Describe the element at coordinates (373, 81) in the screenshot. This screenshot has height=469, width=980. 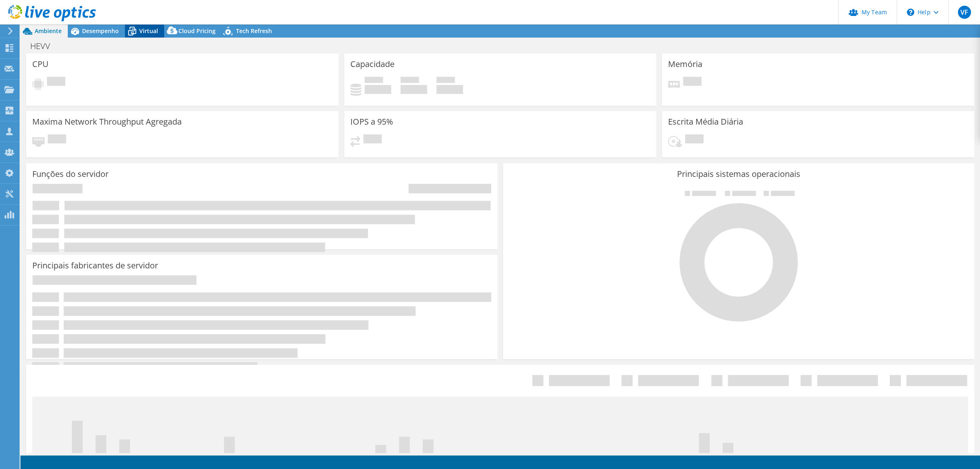
I see `span: Usado` at that location.